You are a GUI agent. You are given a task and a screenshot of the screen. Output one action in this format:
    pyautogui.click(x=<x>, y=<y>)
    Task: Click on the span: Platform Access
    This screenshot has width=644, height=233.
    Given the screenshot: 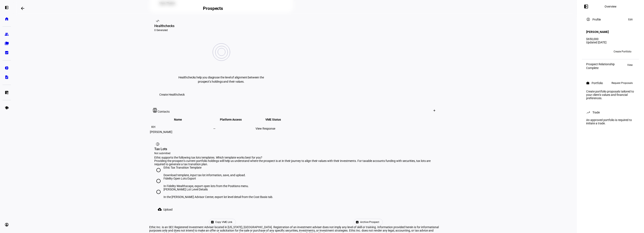 What is the action you would take?
    pyautogui.click(x=234, y=120)
    